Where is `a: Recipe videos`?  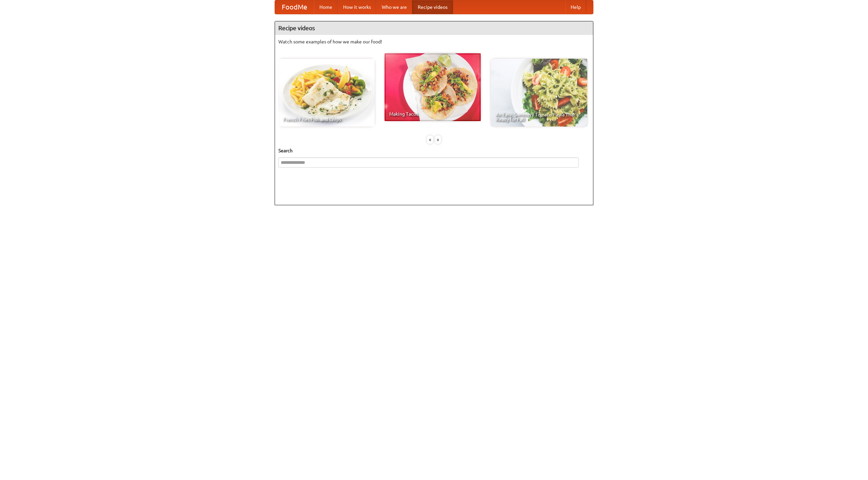
a: Recipe videos is located at coordinates (433, 7).